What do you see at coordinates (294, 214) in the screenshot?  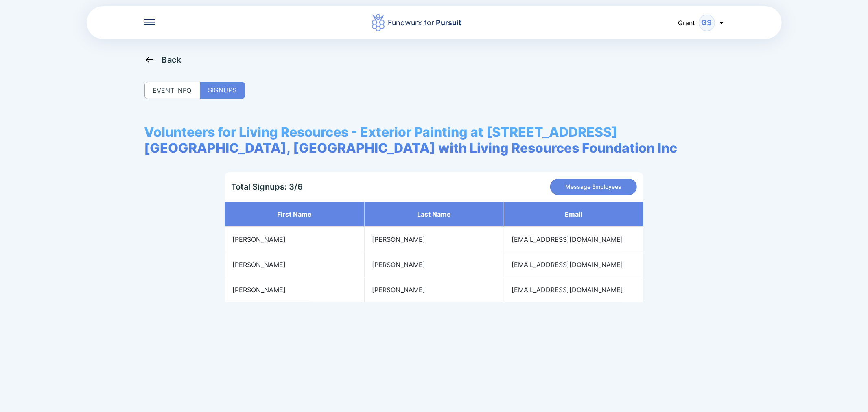 I see `th: First name` at bounding box center [294, 214].